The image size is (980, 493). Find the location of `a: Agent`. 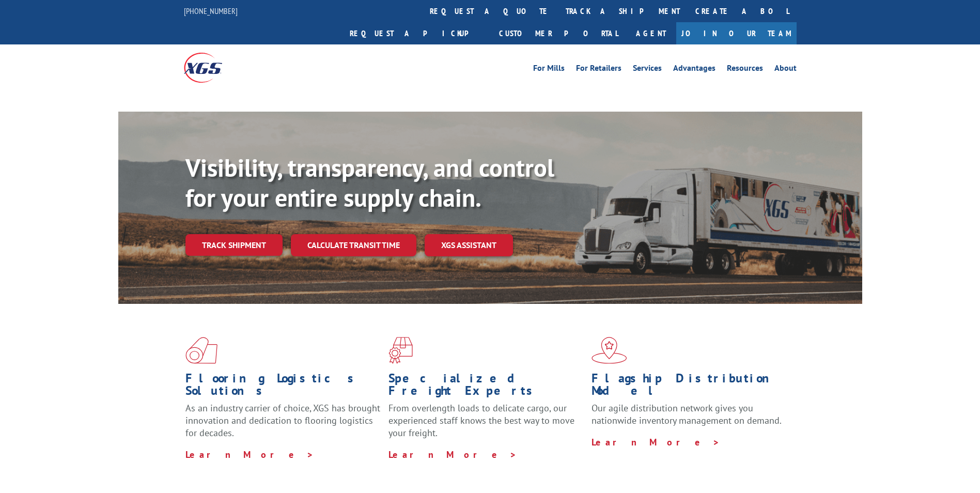

a: Agent is located at coordinates (651, 33).